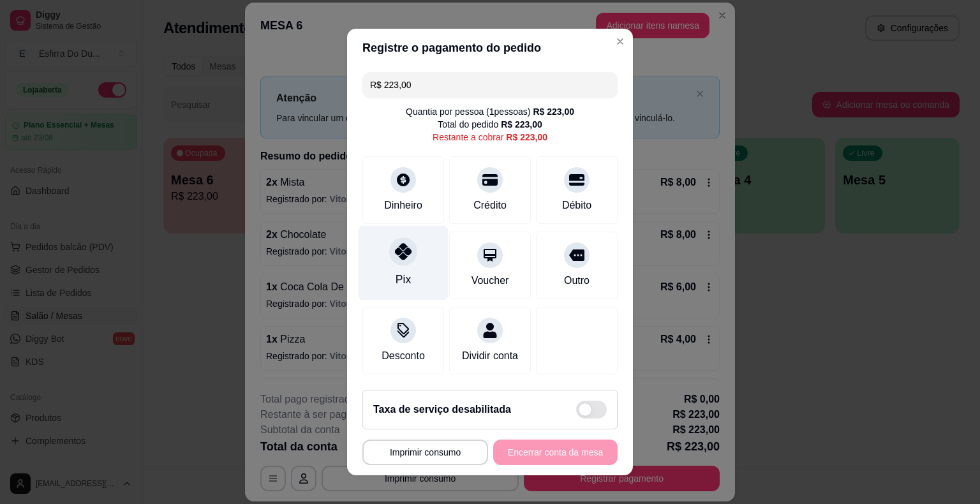  What do you see at coordinates (403, 356) in the screenshot?
I see `div: Desconto` at bounding box center [403, 356].